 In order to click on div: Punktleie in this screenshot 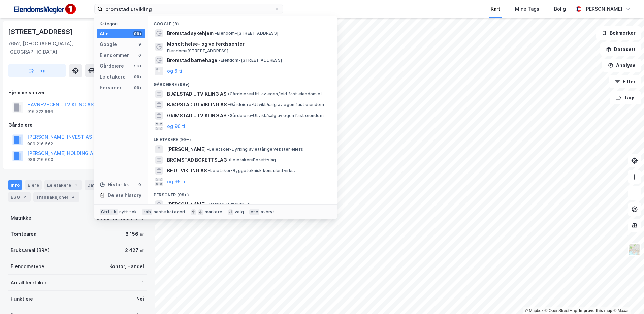, I will do `click(22, 299)`.